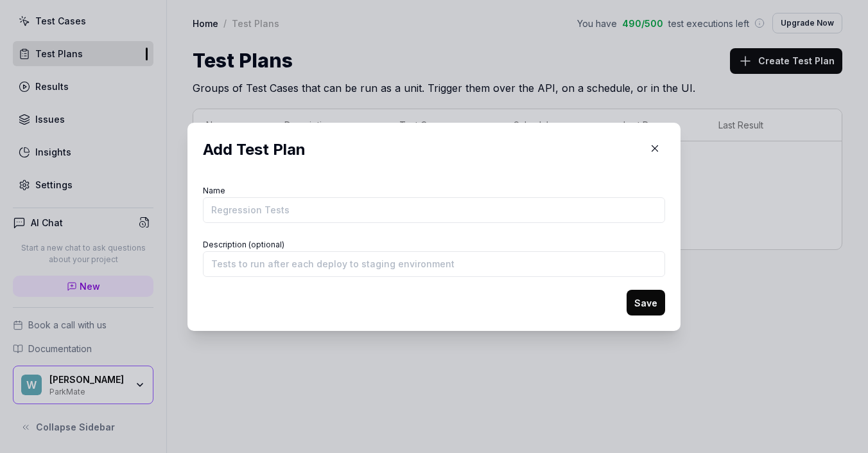 This screenshot has height=453, width=868. I want to click on h2: Add Test Plan, so click(434, 150).